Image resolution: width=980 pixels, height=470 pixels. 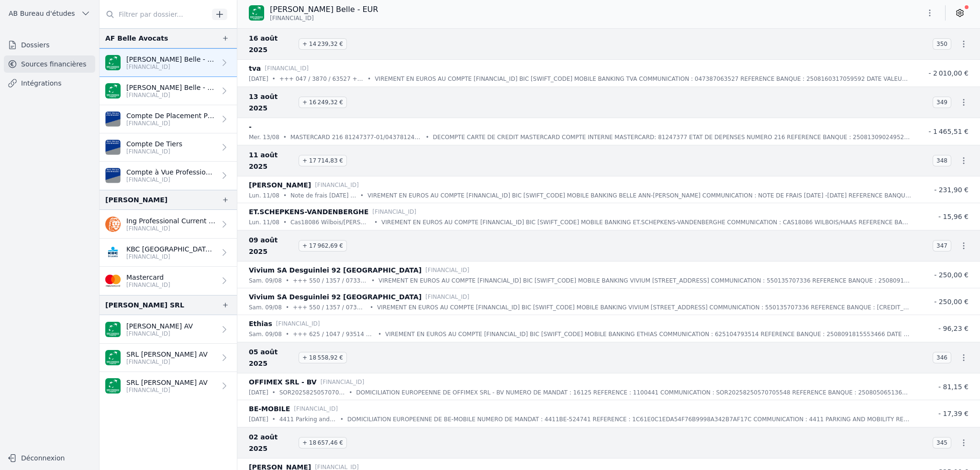 I want to click on span: 11 août 2025, so click(x=272, y=161).